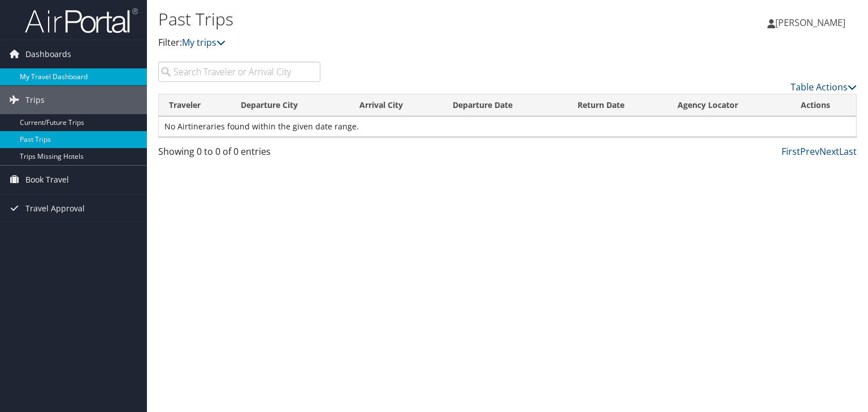 This screenshot has height=412, width=868. Describe the element at coordinates (823, 87) in the screenshot. I see `a: Table Actions` at that location.